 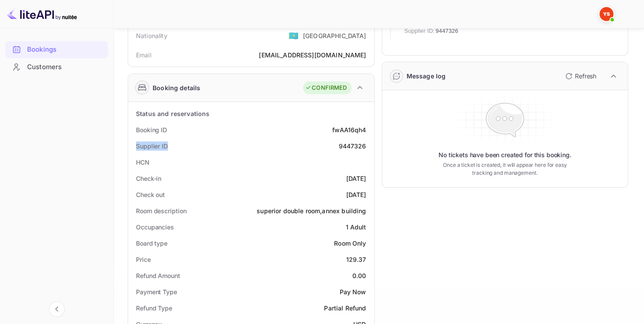 What do you see at coordinates (56, 67) in the screenshot?
I see `a: Customers` at bounding box center [56, 67].